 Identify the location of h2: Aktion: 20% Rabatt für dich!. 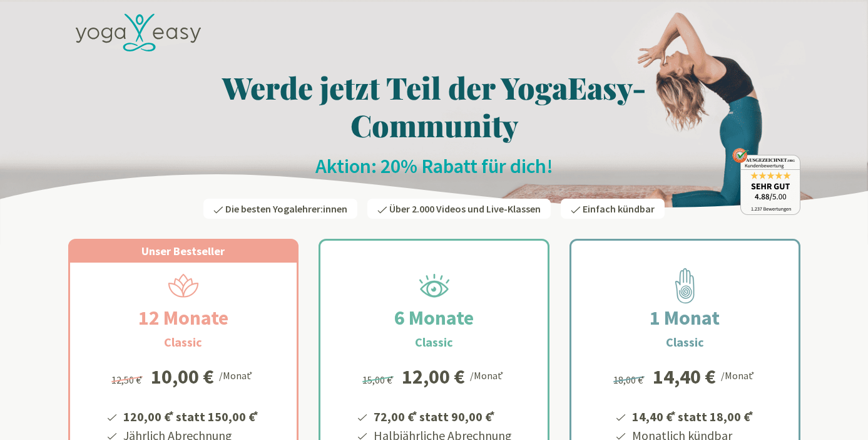
(435, 166).